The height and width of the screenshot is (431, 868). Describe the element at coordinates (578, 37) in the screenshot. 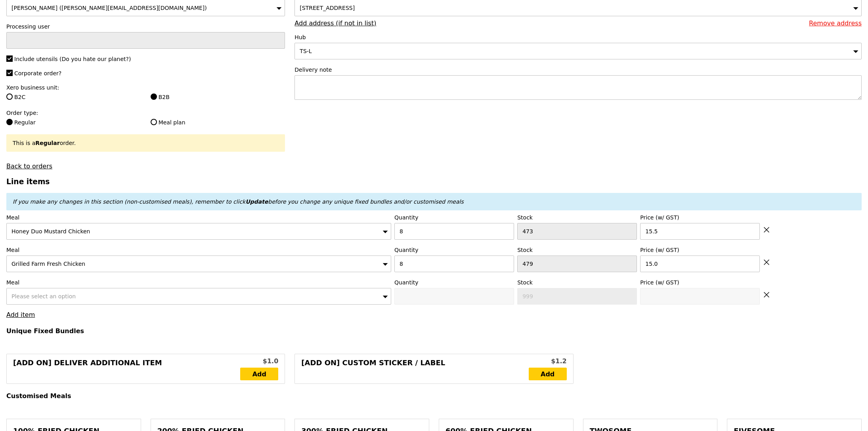

I see `label: Hub` at that location.